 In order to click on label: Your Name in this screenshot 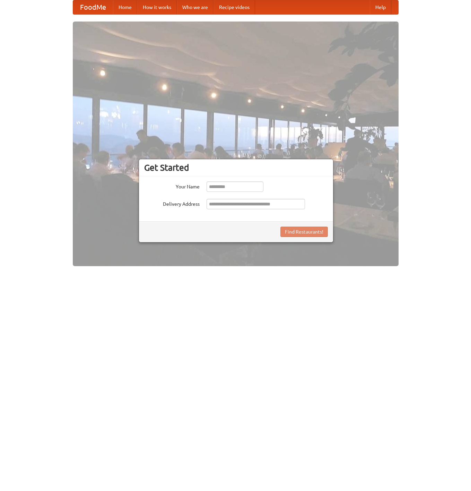, I will do `click(172, 186)`.